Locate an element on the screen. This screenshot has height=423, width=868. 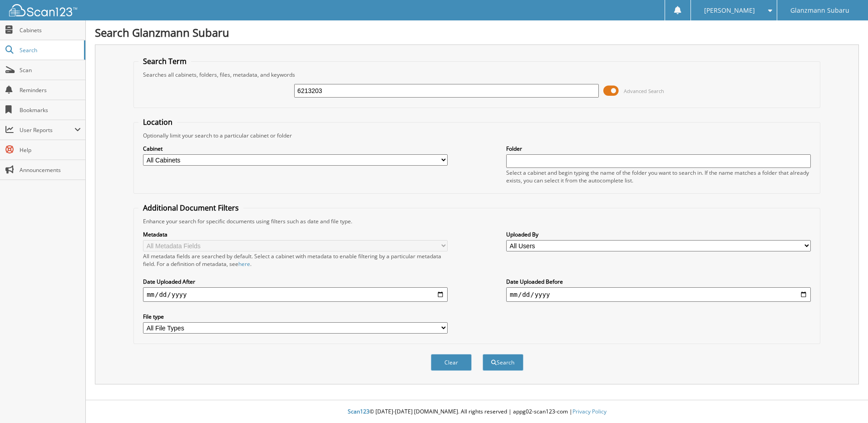
div: All metadata fields are searched by default. Select a cabinet with metadata to enable filtering b... is located at coordinates (295, 260).